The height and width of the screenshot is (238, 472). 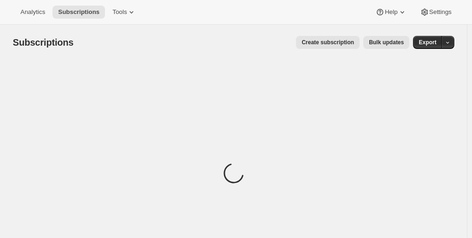 I want to click on button: Settings, so click(x=436, y=12).